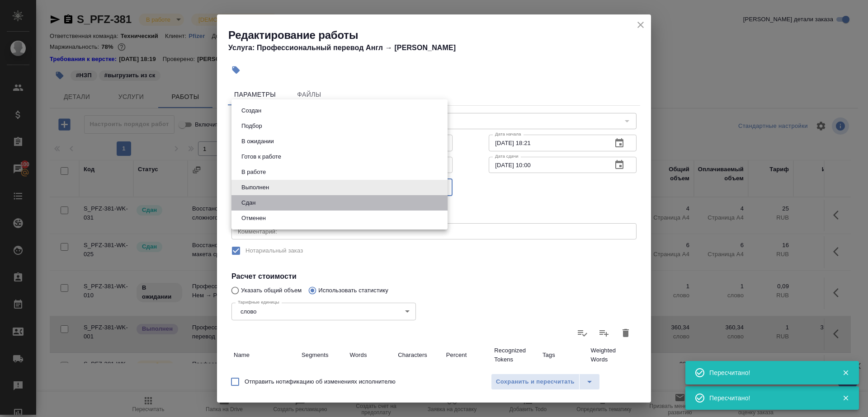 Image resolution: width=868 pixels, height=417 pixels. What do you see at coordinates (252, 126) in the screenshot?
I see `button: Подбор` at bounding box center [252, 126].